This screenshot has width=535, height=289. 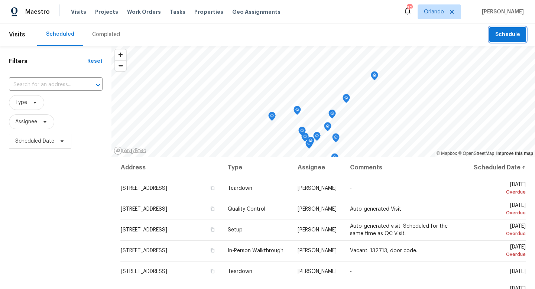 What do you see at coordinates (409, 8) in the screenshot?
I see `div: 39` at bounding box center [409, 8].